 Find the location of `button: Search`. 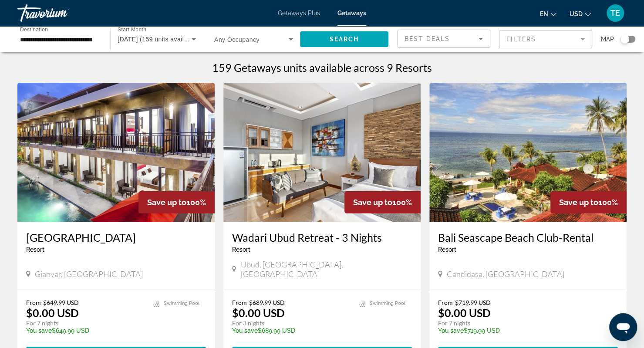

button: Search is located at coordinates (344, 40).